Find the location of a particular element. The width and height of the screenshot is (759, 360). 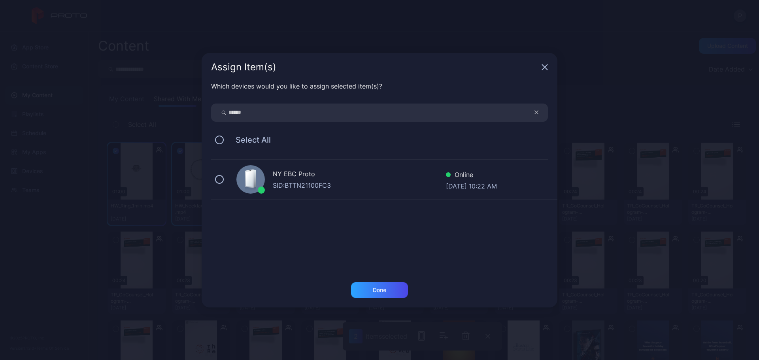

div: Which devices would you like to assign selected item(s)? is located at coordinates (380, 86).